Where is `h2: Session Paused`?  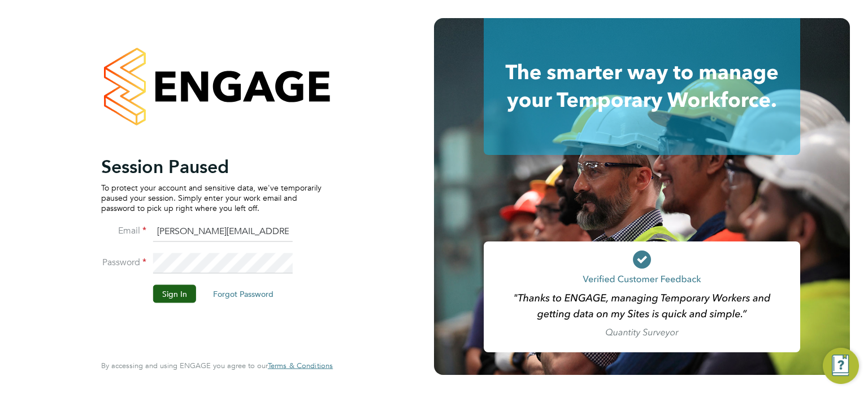 h2: Session Paused is located at coordinates (211, 166).